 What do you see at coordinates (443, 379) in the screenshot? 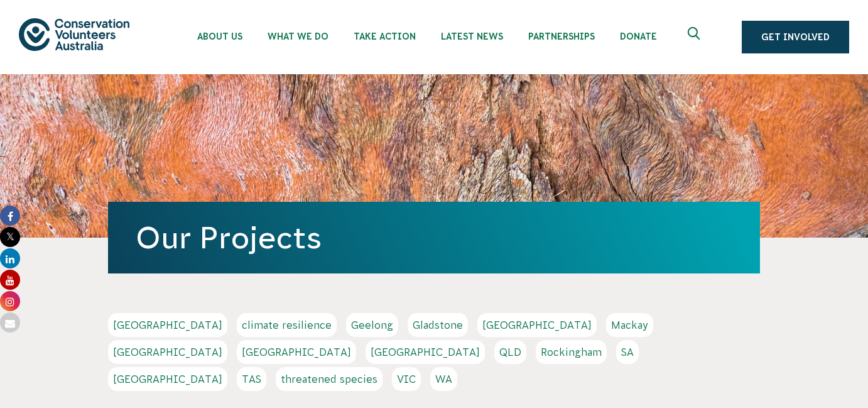
I see `a: WA` at bounding box center [443, 379].